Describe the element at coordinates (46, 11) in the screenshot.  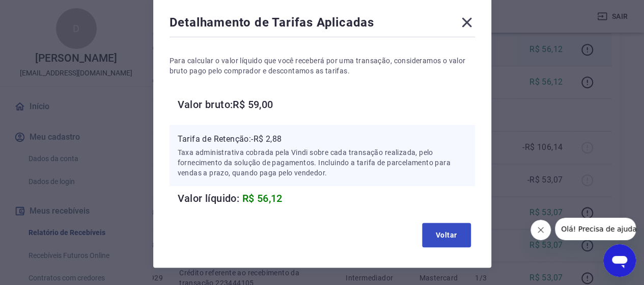
I see `span: Olá! Precisa de ajuda?` at that location.